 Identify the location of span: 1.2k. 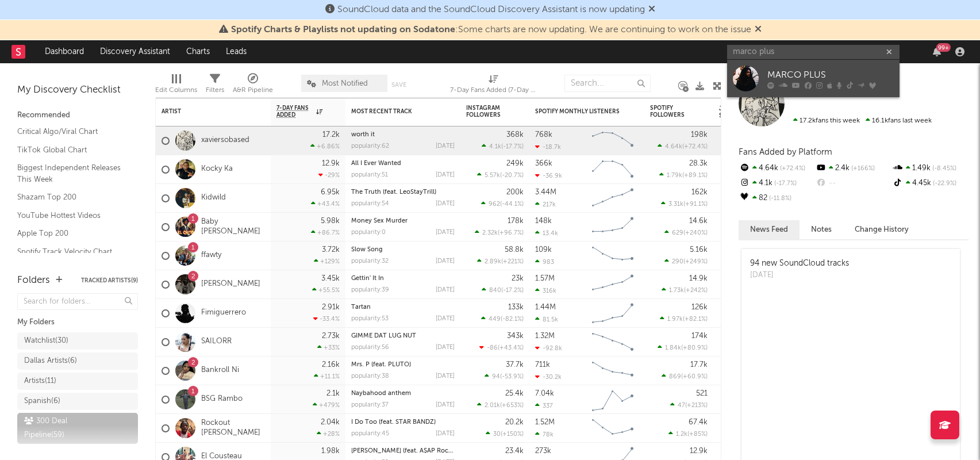
(682, 434).